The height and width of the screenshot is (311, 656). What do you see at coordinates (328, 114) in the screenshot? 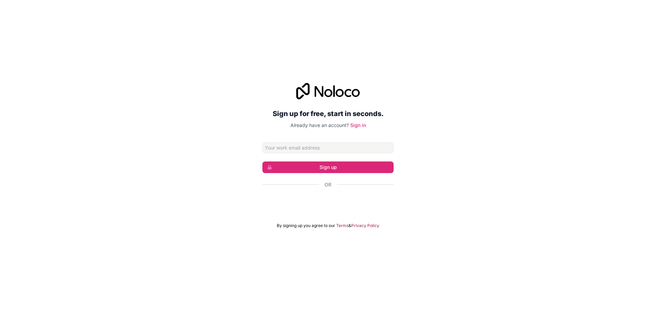
I see `h2: Sign up for free, start in seconds.` at bounding box center [328, 114].